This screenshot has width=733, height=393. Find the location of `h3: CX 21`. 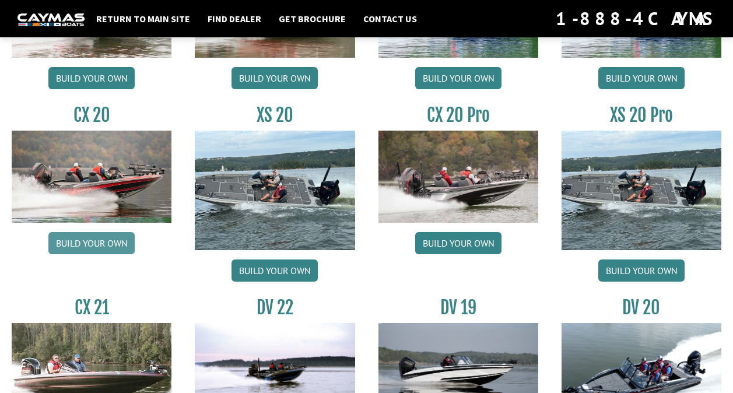

h3: CX 21 is located at coordinates (92, 307).